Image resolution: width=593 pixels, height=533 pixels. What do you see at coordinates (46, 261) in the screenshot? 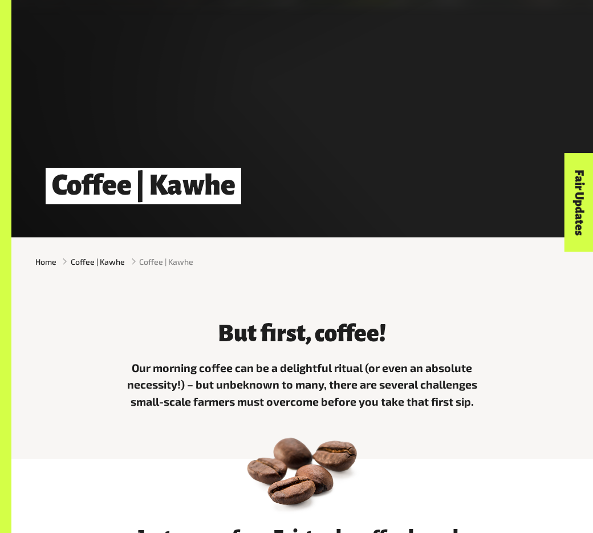
I see `span: Home` at bounding box center [46, 261].